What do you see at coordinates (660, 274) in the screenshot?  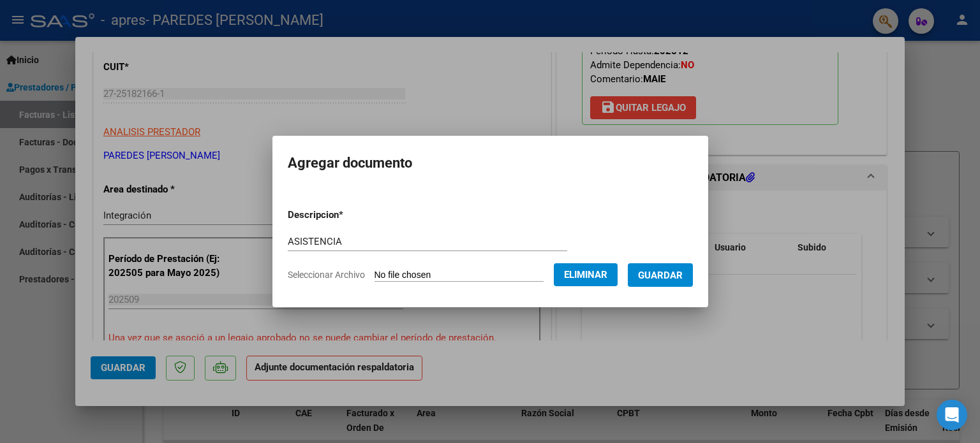 I see `button: Guardar` at bounding box center [660, 274].